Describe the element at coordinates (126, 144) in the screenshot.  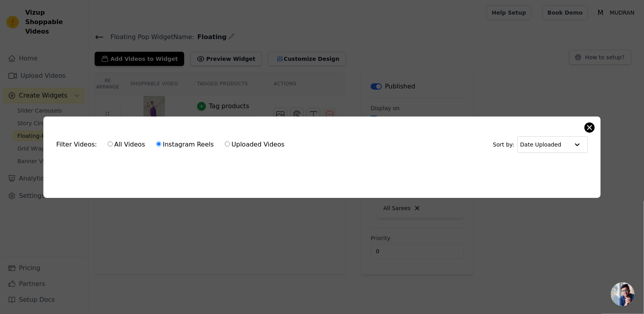
I see `label: All Videos` at that location.